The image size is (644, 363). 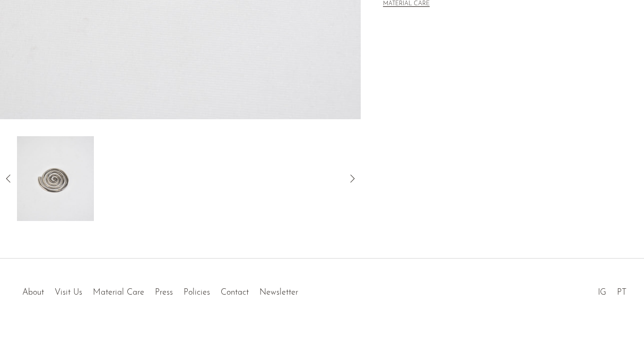 I want to click on img: Spiral Coasters, so click(x=55, y=179).